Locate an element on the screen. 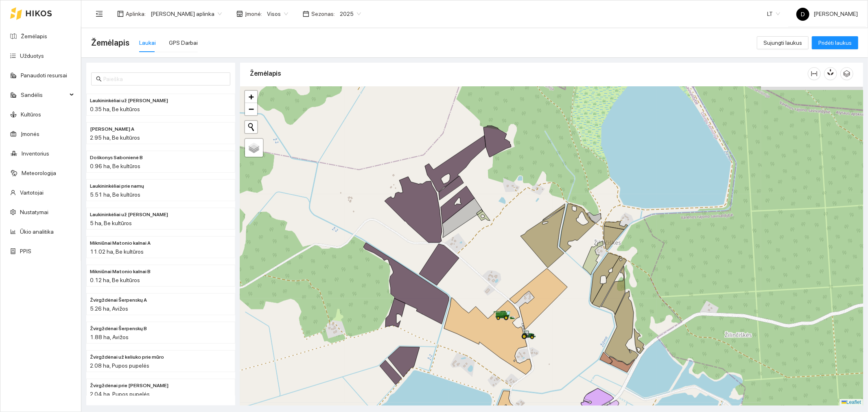 Image resolution: width=868 pixels, height=412 pixels. span: Sujungti laukus is located at coordinates (783, 43).